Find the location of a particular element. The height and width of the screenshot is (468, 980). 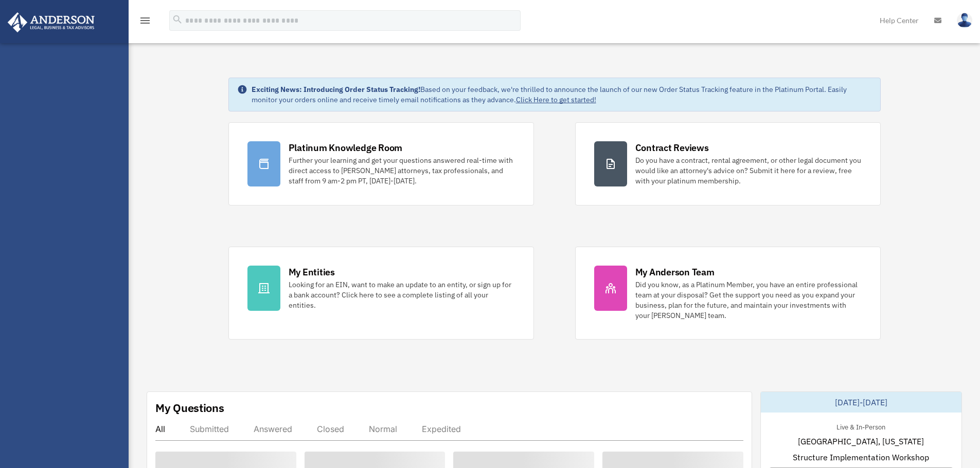

div: Contract Reviews is located at coordinates (672, 147).